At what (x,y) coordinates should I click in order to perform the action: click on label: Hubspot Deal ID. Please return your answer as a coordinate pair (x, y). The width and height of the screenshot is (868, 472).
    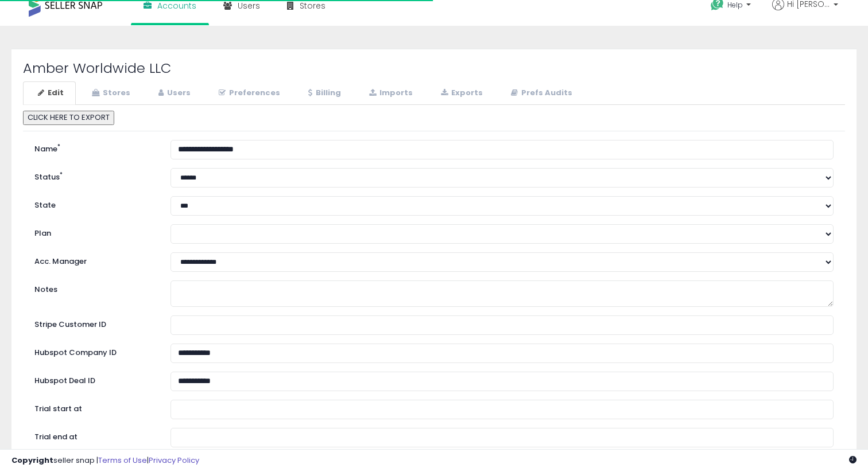
    Looking at the image, I should click on (94, 379).